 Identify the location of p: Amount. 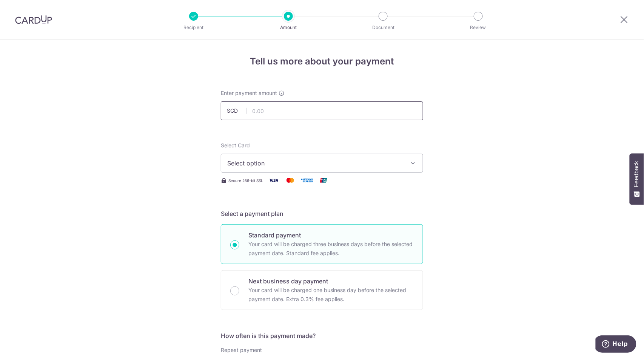
(288, 27).